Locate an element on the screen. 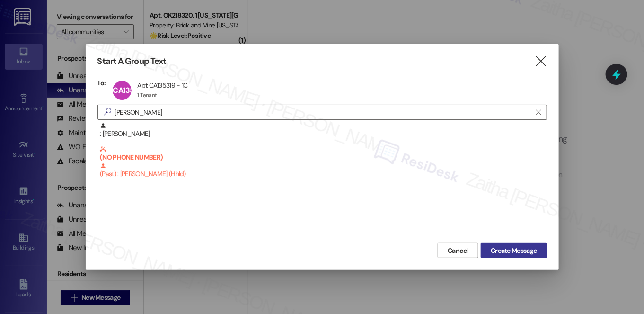  button: Create Message is located at coordinates (513, 250).